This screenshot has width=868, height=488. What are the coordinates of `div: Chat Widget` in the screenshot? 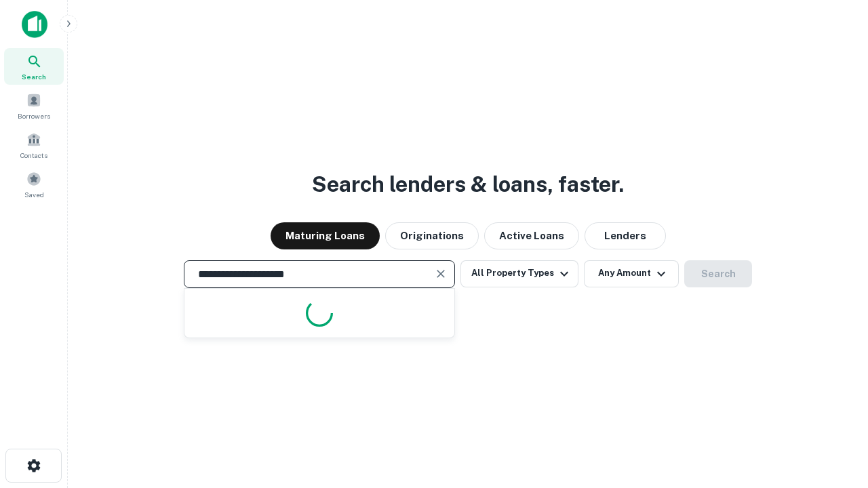 It's located at (834, 412).